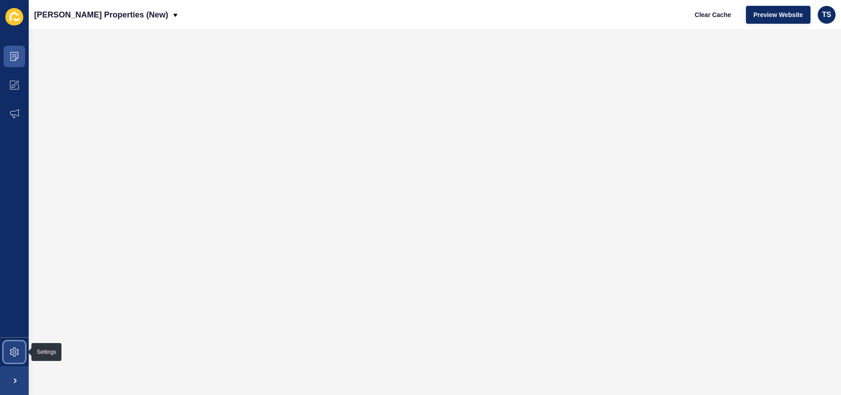  What do you see at coordinates (712, 15) in the screenshot?
I see `button: Clear Cache` at bounding box center [712, 15].